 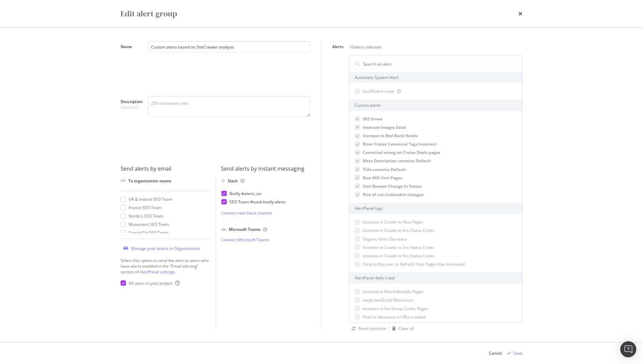 What do you see at coordinates (379, 91) in the screenshot?
I see `span: Insufficient crawl` at bounding box center [379, 91].